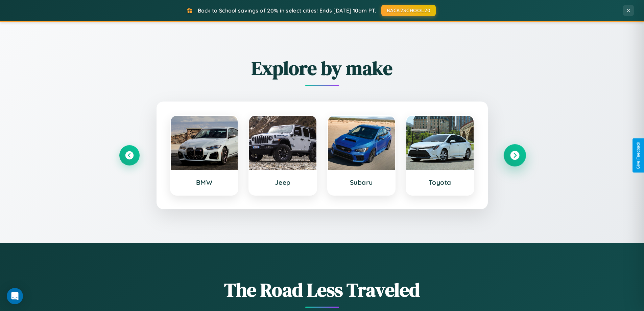  I want to click on h3: BMW, so click(204, 182).